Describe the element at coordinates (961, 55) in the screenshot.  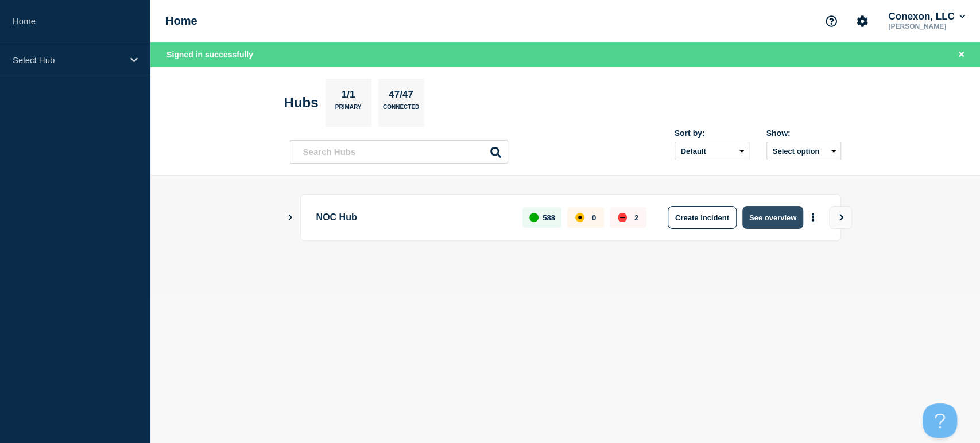
I see `button: Close banner` at that location.